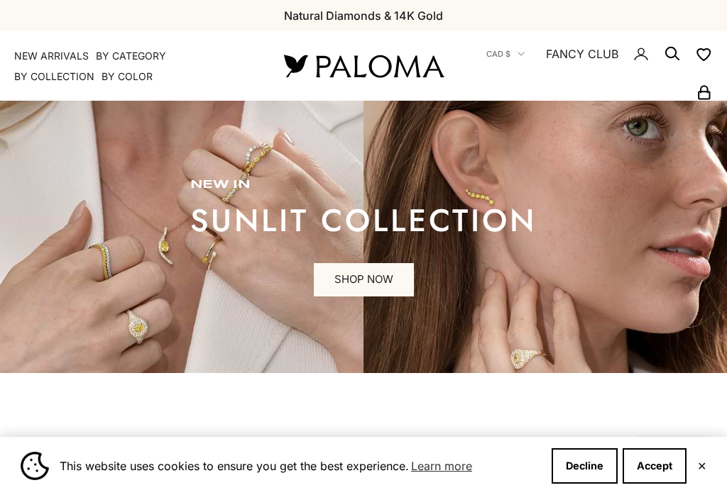 This screenshot has width=727, height=495. Describe the element at coordinates (498, 54) in the screenshot. I see `span: CAD $` at that location.